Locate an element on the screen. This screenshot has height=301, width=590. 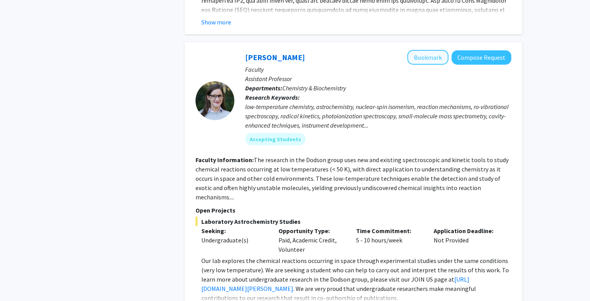
p: Open Projects is located at coordinates (353, 210).